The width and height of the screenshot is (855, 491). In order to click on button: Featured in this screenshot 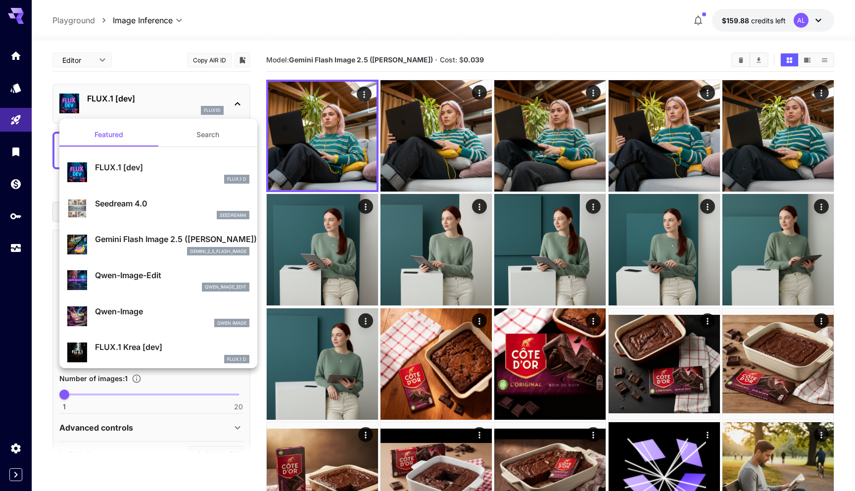, I will do `click(109, 135)`.